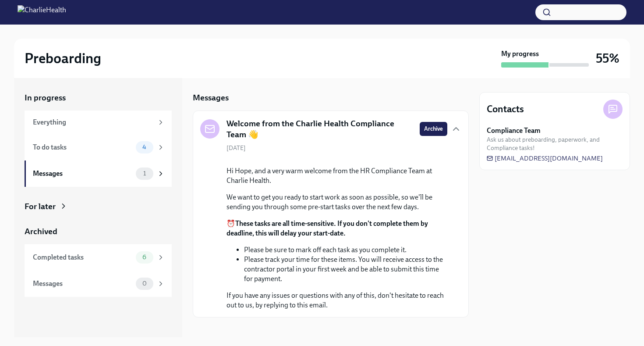 The height and width of the screenshot is (346, 644). Describe the element at coordinates (346, 250) in the screenshot. I see `li: Please be sure to mark off each task as you complete it.` at that location.